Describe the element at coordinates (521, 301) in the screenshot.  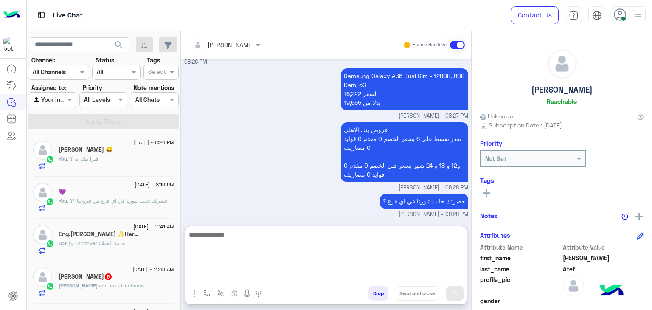
I see `span: gender` at that location.